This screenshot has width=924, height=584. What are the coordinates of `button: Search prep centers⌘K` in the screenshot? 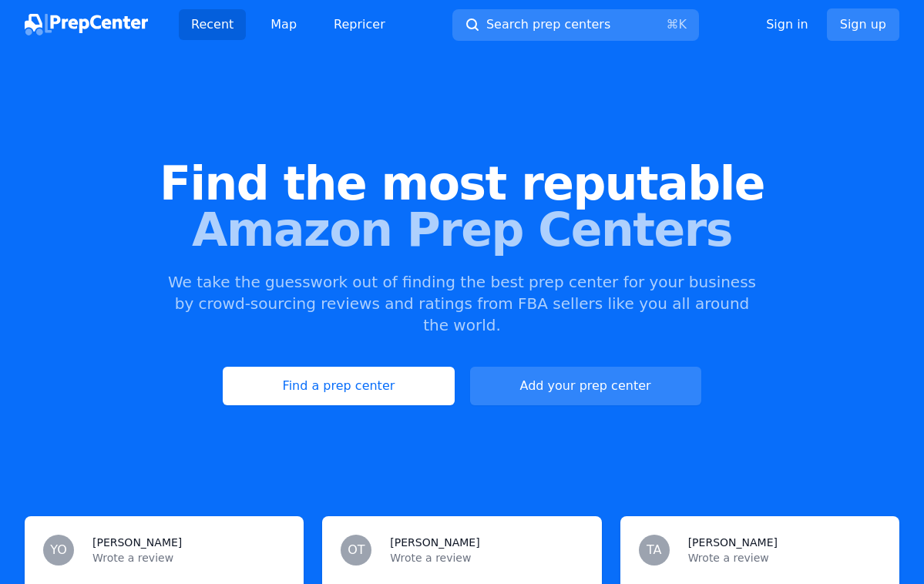 It's located at (575, 24).